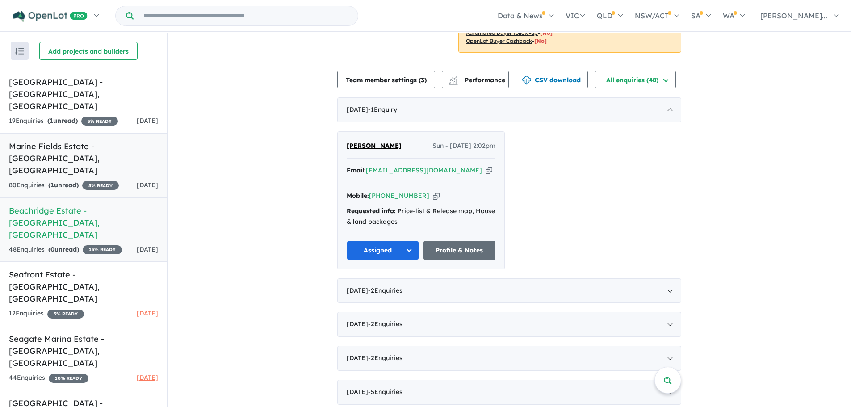  I want to click on a: Profile & Notes, so click(459, 250).